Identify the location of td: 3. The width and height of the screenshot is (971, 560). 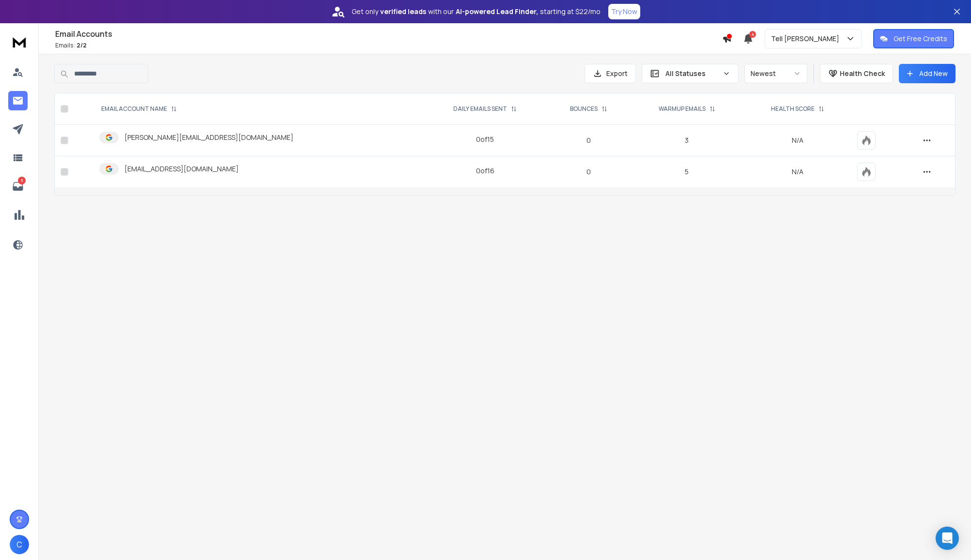
(687, 141).